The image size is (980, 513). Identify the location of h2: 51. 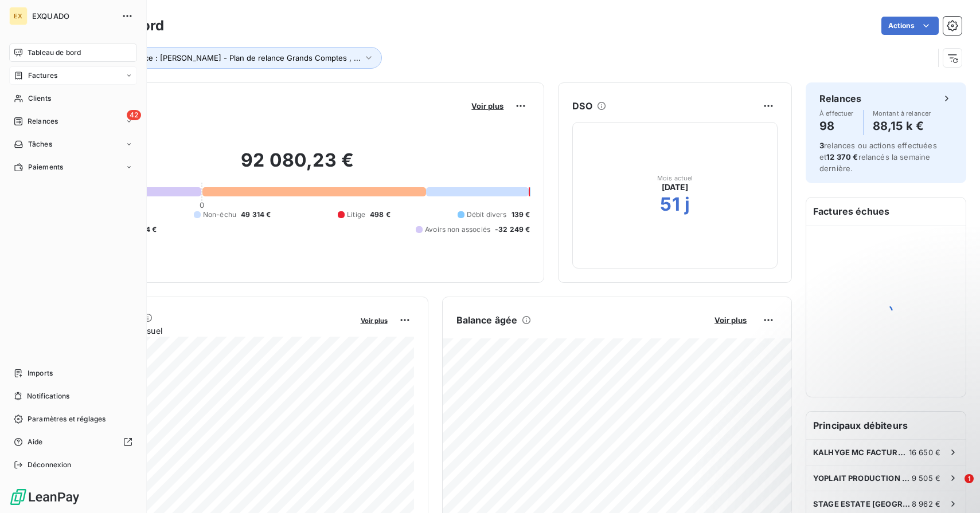
(669, 205).